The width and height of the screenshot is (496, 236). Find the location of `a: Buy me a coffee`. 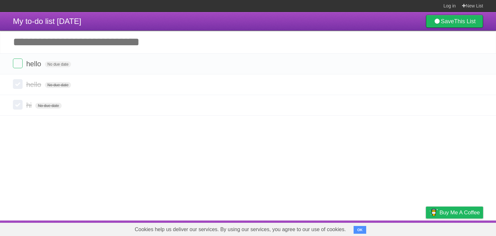

a: Buy me a coffee is located at coordinates (454, 212).